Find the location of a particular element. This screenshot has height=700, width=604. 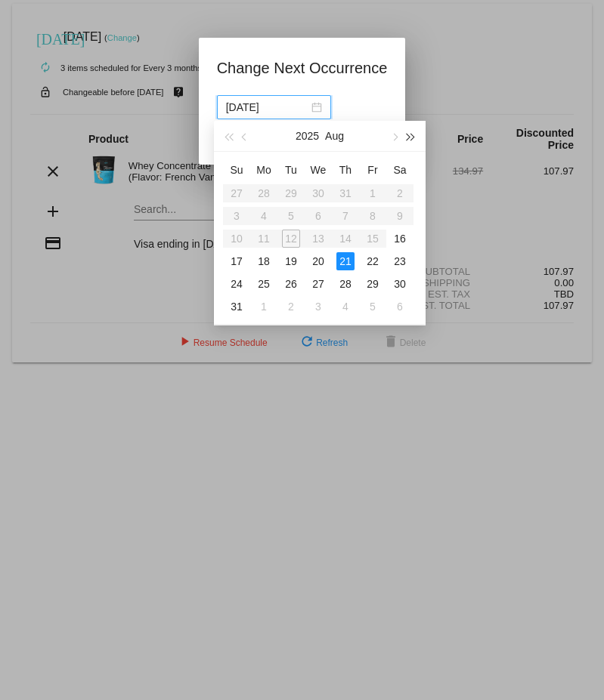

div: 19 is located at coordinates (291, 262).